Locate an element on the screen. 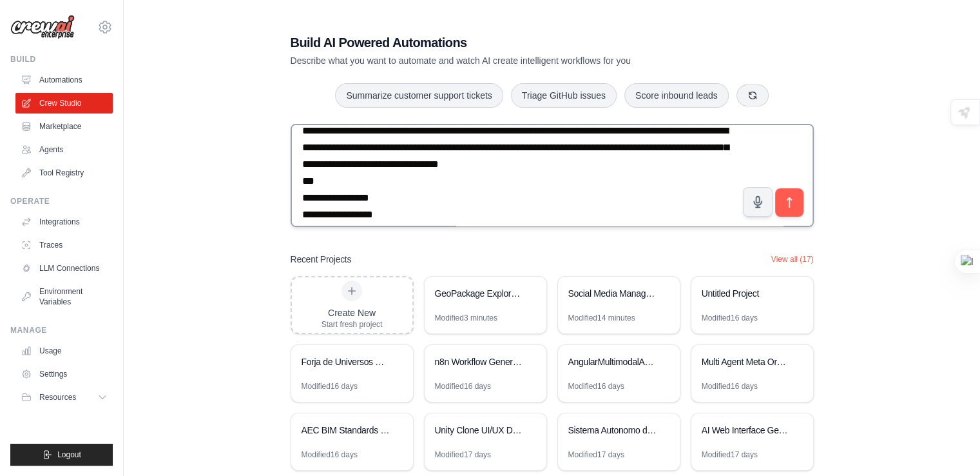  button: Get new suggestions is located at coordinates (753, 95).